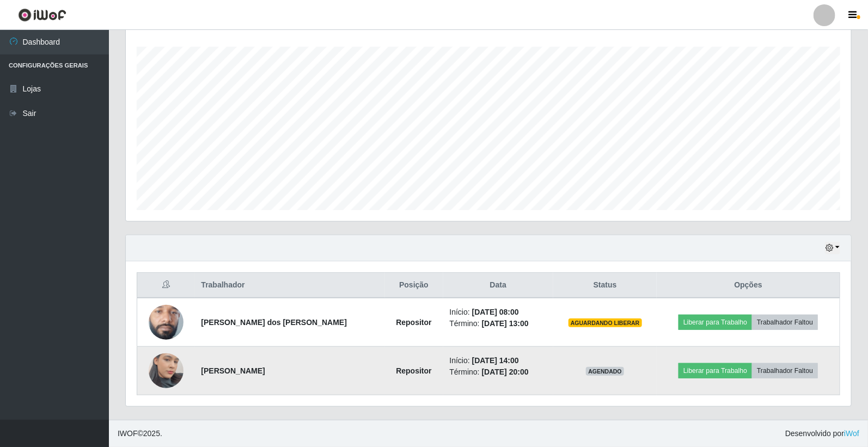 Image resolution: width=868 pixels, height=447 pixels. Describe the element at coordinates (289, 285) in the screenshot. I see `th: Trabalhador` at that location.